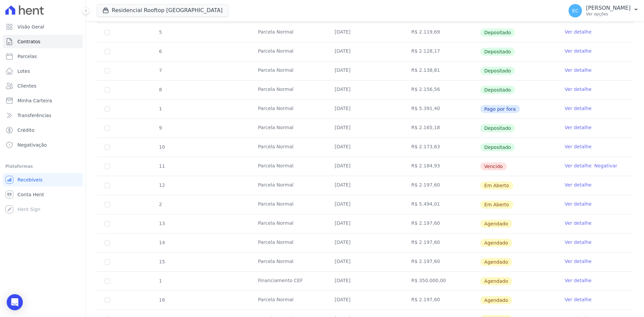  Describe the element at coordinates (27, 86) in the screenshot. I see `span: Clientes` at that location.